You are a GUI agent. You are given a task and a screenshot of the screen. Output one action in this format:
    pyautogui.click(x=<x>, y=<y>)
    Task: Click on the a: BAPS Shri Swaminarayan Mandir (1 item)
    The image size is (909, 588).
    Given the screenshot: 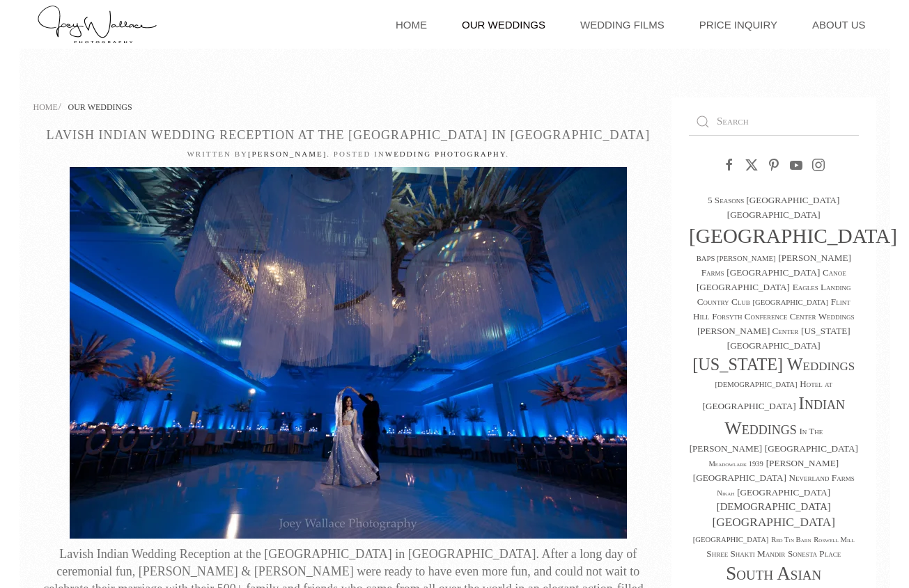 What is the action you would take?
    pyautogui.click(x=736, y=258)
    